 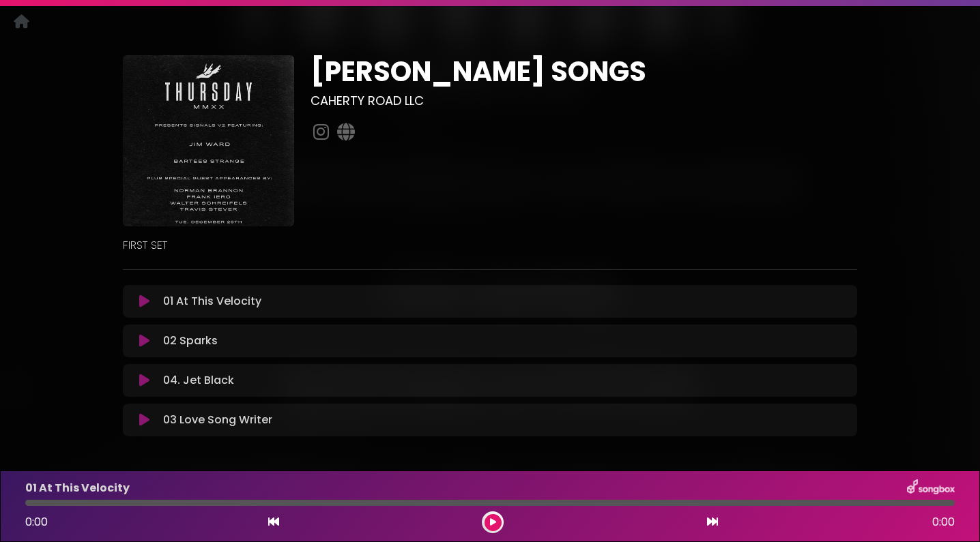 I want to click on p: 03 Love Song Writer, so click(x=218, y=420).